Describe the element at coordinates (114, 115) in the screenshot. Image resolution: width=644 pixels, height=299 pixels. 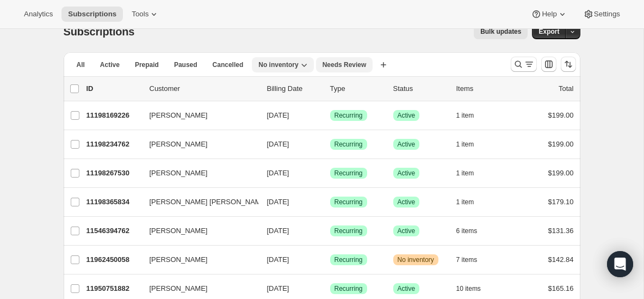
I see `p: 11198169226` at that location.